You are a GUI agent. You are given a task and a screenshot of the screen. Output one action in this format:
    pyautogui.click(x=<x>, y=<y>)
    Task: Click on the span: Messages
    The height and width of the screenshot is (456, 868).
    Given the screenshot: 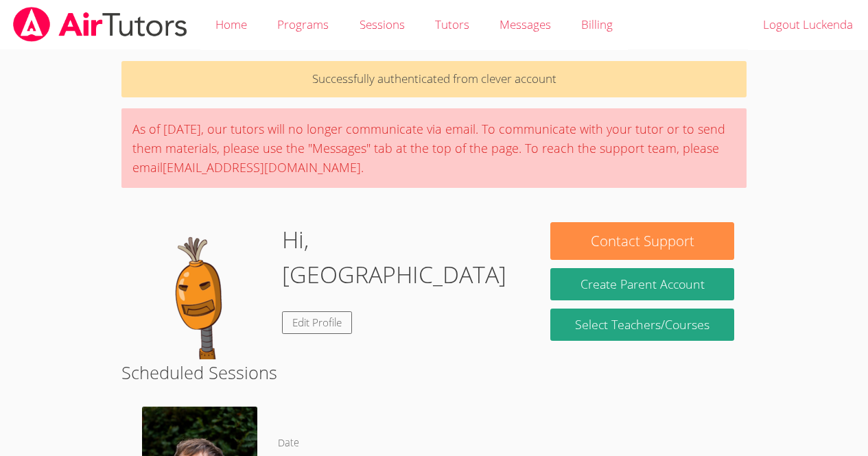 What is the action you would take?
    pyautogui.click(x=525, y=24)
    